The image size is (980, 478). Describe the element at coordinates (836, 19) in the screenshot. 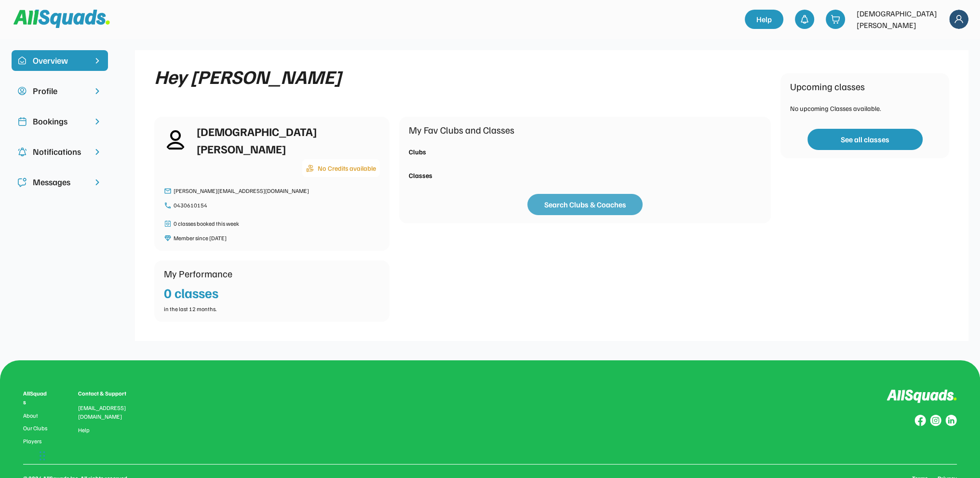

I see `img: shopping-cart-01%20%281%29.svg` at that location.